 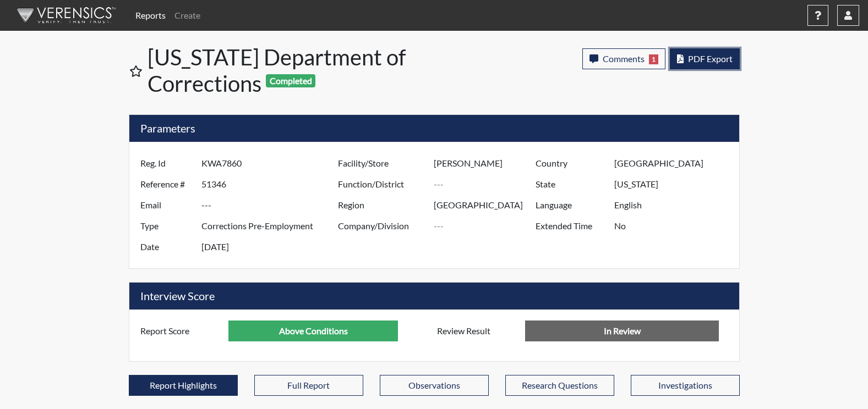 I want to click on label: Review Result, so click(x=477, y=331).